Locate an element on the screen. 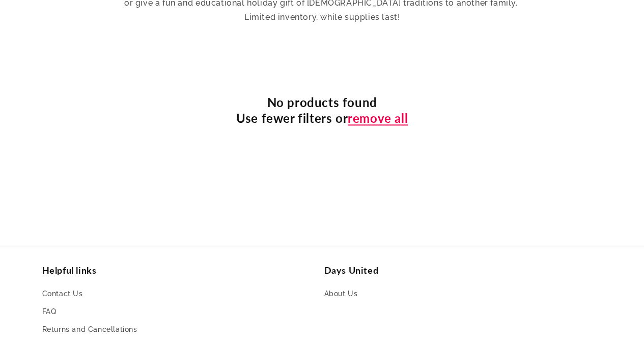 This screenshot has height=339, width=644. h2: No products found Use fewer filters or is located at coordinates (323, 110).